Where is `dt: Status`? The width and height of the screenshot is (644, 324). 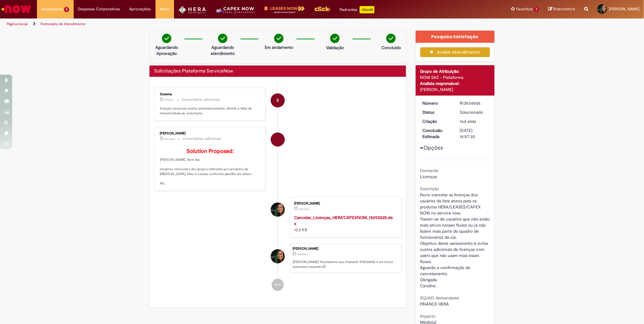
dt: Status is located at coordinates (436, 112).